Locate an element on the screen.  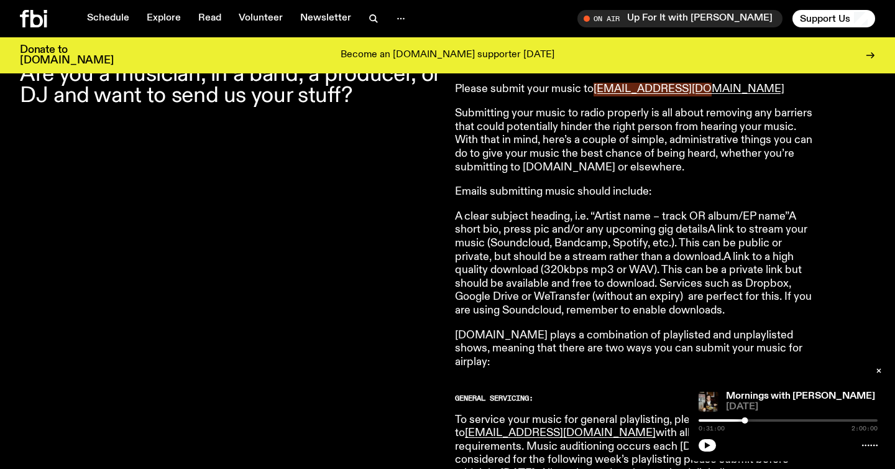
span: 0:31:00 is located at coordinates (711, 428).